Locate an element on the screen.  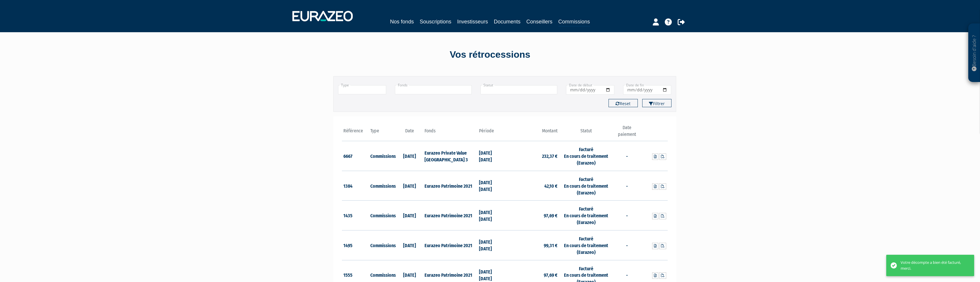
td: 232,37 € is located at coordinates (532, 156).